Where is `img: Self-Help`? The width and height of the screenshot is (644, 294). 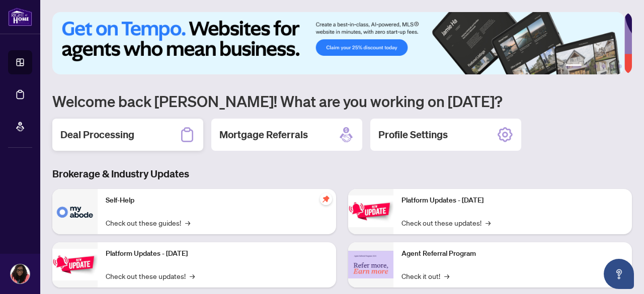 img: Self-Help is located at coordinates (75, 211).